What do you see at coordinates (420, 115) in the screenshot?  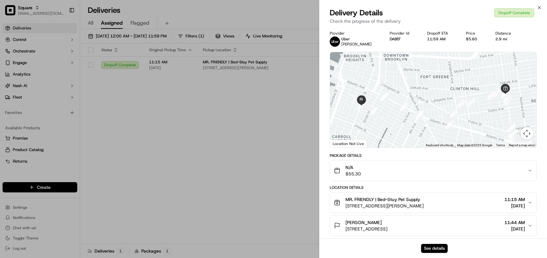 I see `div: 21` at bounding box center [420, 115].